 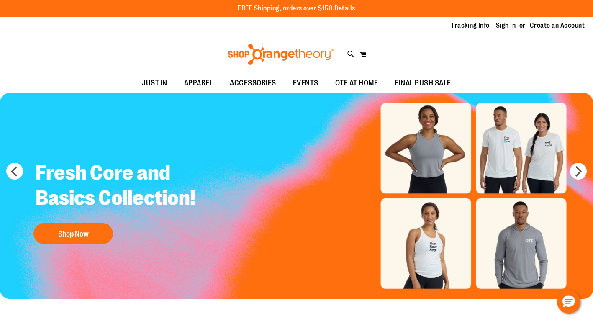 I want to click on a: FINAL PUSH SALE, so click(x=422, y=83).